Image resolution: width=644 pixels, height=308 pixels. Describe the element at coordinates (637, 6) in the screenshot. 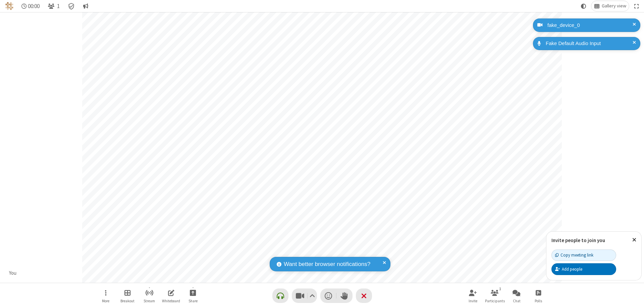

I see `button: Fullscreen` at that location.